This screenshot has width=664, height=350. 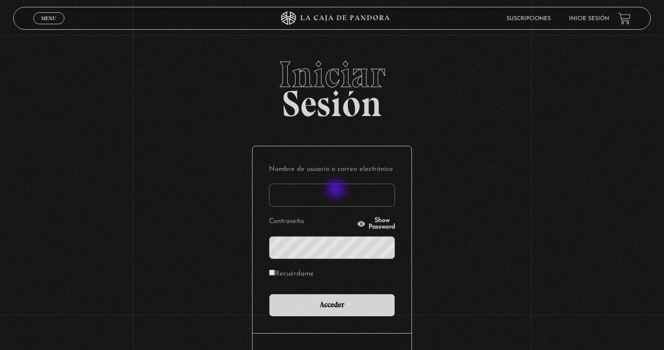 I want to click on input: Recuérdame, so click(x=272, y=272).